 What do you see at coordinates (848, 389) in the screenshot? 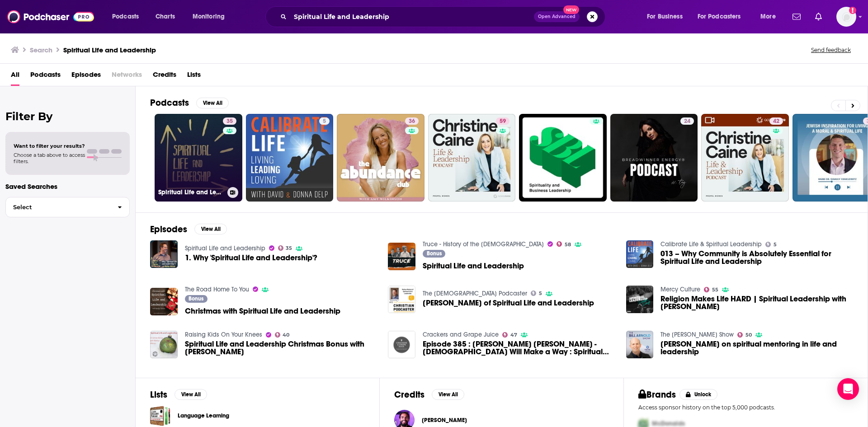
I see `div: Open Intercom Messenger` at bounding box center [848, 389].